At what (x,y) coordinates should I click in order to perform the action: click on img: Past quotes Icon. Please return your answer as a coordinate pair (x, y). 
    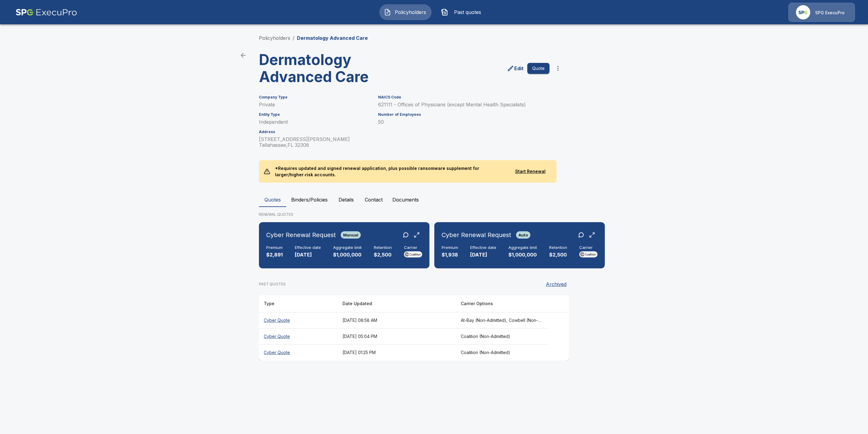
    Looking at the image, I should click on (444, 12).